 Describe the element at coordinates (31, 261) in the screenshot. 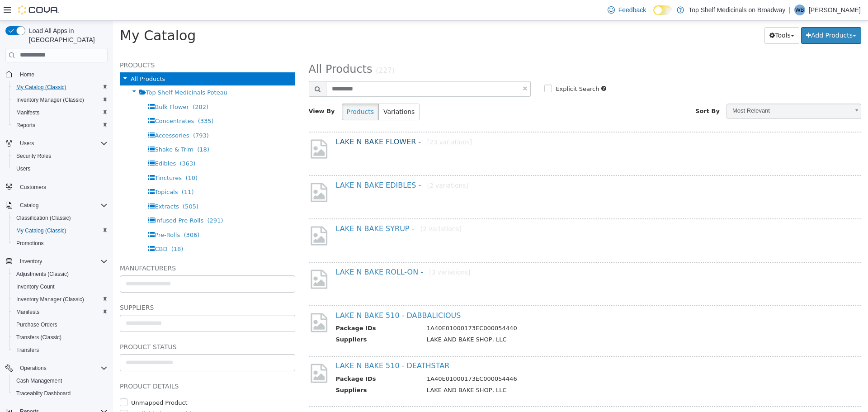

I see `button: Inventory` at that location.